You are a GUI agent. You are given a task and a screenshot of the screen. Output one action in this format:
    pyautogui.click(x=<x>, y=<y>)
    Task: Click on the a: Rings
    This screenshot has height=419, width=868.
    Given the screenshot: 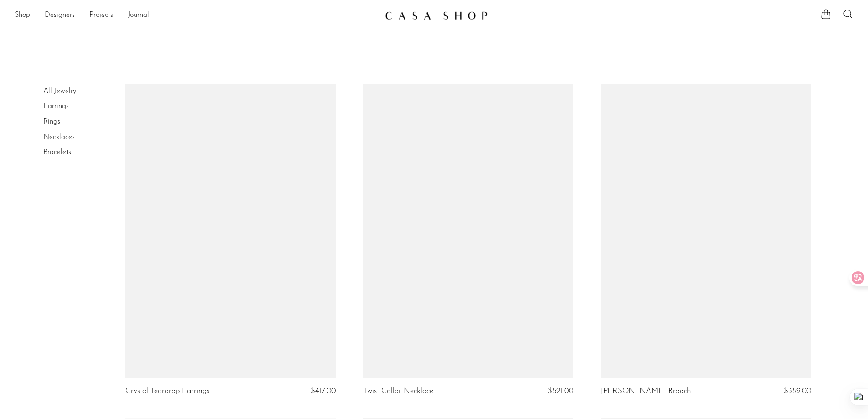 What is the action you would take?
    pyautogui.click(x=51, y=121)
    